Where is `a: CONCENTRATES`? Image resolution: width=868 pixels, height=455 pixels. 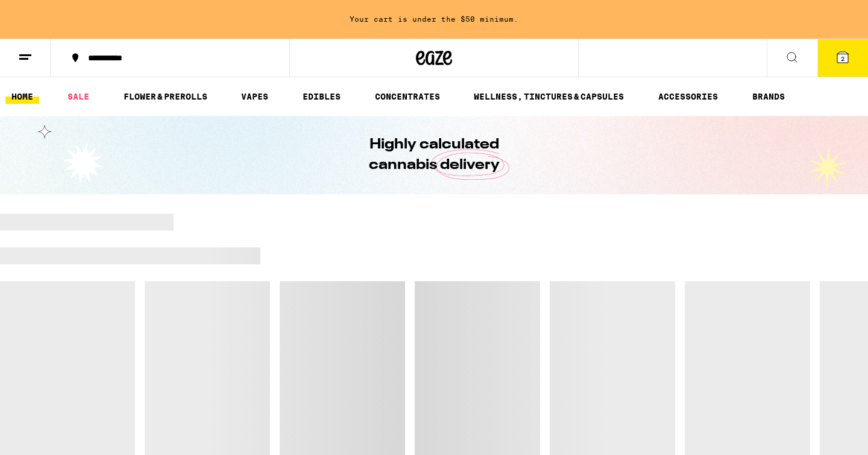
a: CONCENTRATES is located at coordinates (407, 97).